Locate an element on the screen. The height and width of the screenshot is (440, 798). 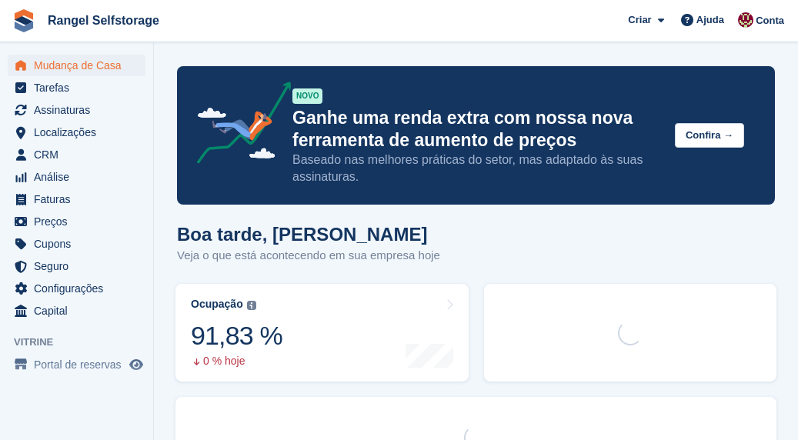
a: Loja de pré-visualização is located at coordinates (136, 365).